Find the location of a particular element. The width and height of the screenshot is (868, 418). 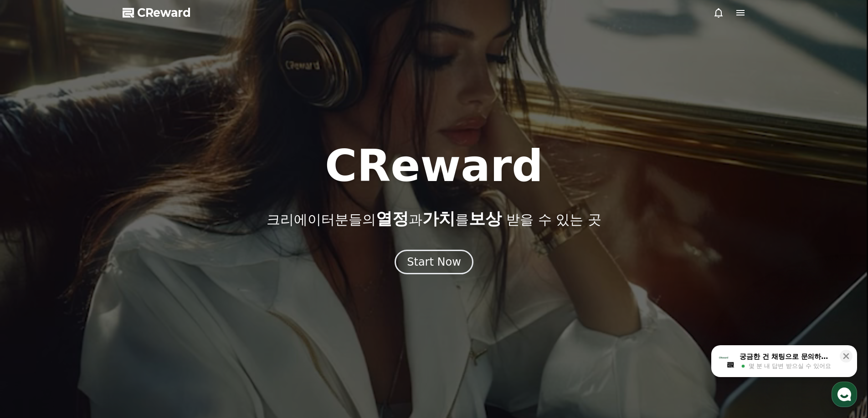

span: 보상 is located at coordinates (485, 218).